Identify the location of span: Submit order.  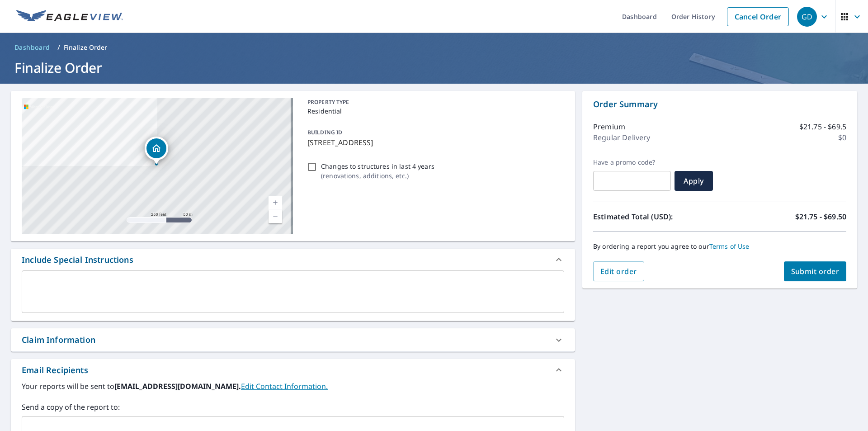
(815, 272).